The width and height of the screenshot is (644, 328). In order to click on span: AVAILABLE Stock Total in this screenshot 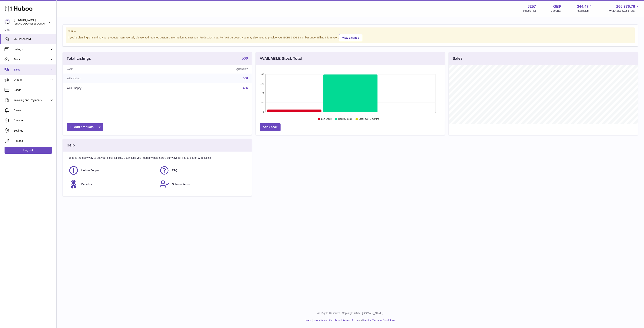, I will do `click(623, 11)`.